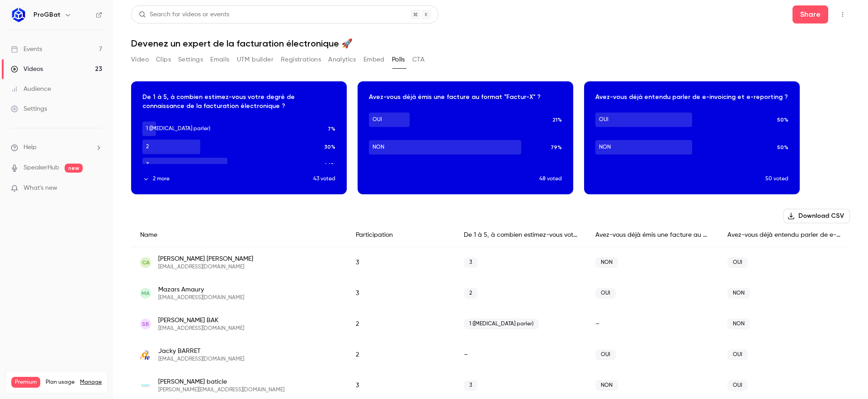 The height and width of the screenshot is (399, 868). What do you see at coordinates (401, 235) in the screenshot?
I see `div: Participation` at bounding box center [401, 235].